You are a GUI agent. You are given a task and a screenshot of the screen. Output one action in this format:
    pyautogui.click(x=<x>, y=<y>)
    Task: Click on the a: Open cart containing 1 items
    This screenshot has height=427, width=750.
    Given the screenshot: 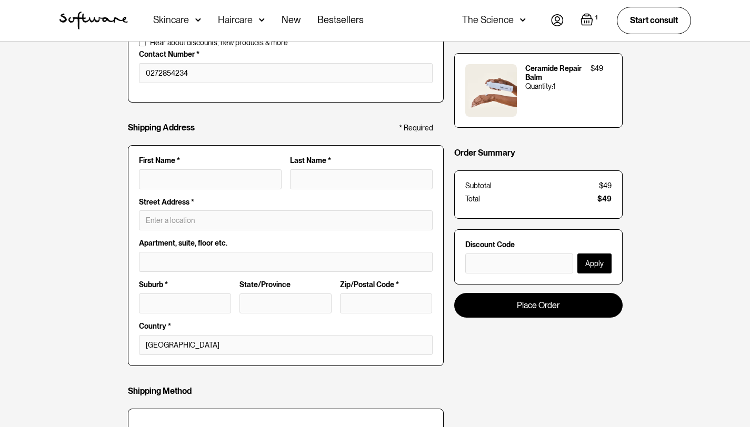 What is the action you would take?
    pyautogui.click(x=590, y=21)
    